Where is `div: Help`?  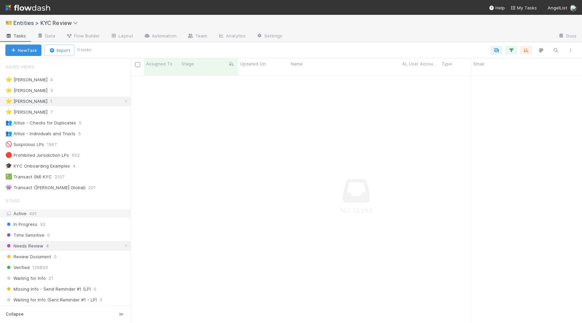
div: Help is located at coordinates (497, 8).